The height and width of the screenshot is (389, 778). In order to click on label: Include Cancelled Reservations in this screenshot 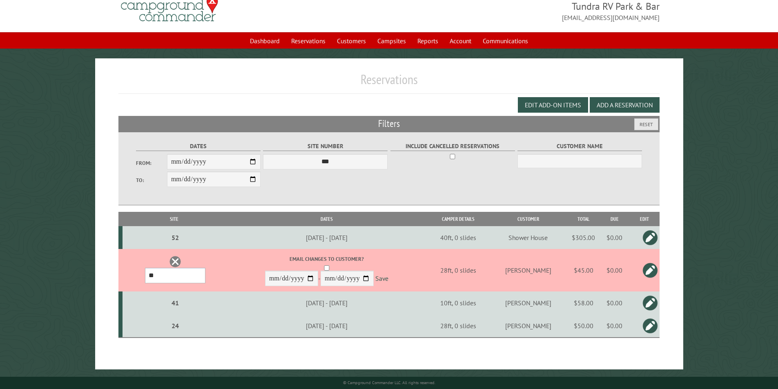, I will do `click(453, 146)`.